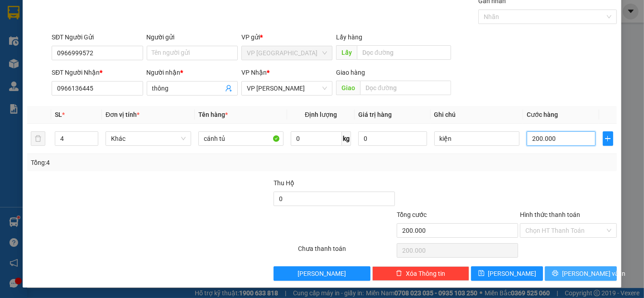 The height and width of the screenshot is (298, 644). Describe the element at coordinates (350, 73) in the screenshot. I see `span: Giao hàng` at that location.